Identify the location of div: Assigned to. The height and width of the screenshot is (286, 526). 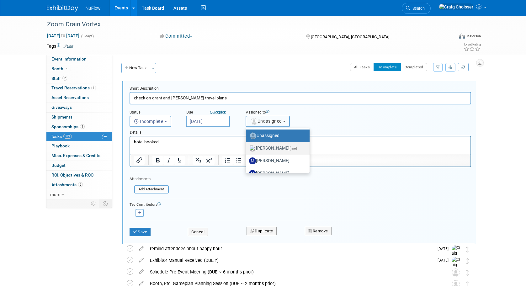
(285, 113).